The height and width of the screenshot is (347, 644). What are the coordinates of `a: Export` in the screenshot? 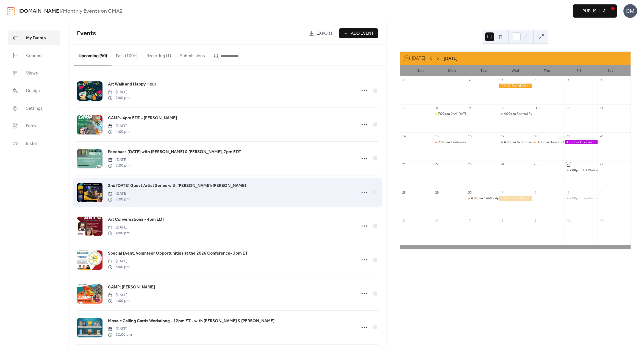 It's located at (321, 33).